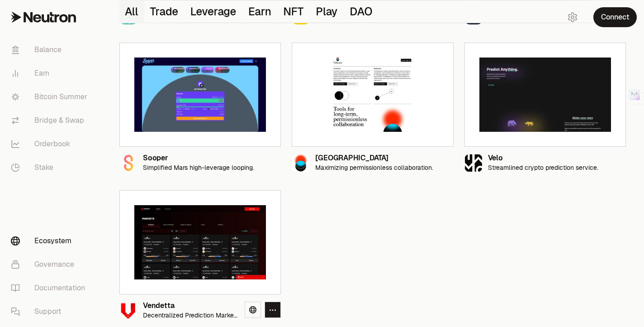  What do you see at coordinates (51, 312) in the screenshot?
I see `a: Support` at bounding box center [51, 312].